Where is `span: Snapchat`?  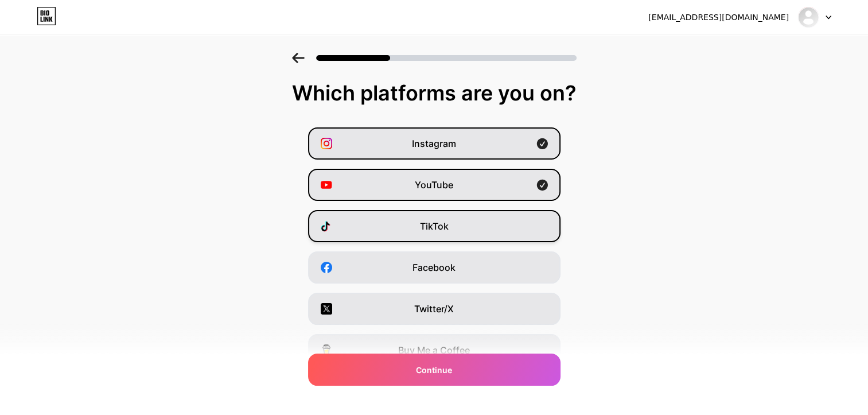 span: Snapchat is located at coordinates (434, 391).